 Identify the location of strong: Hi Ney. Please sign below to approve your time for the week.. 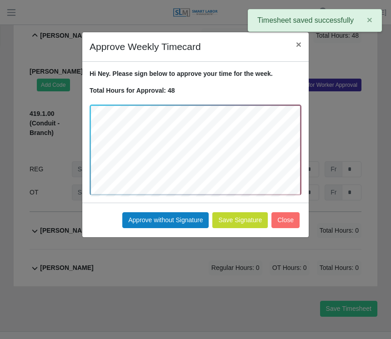
(181, 74).